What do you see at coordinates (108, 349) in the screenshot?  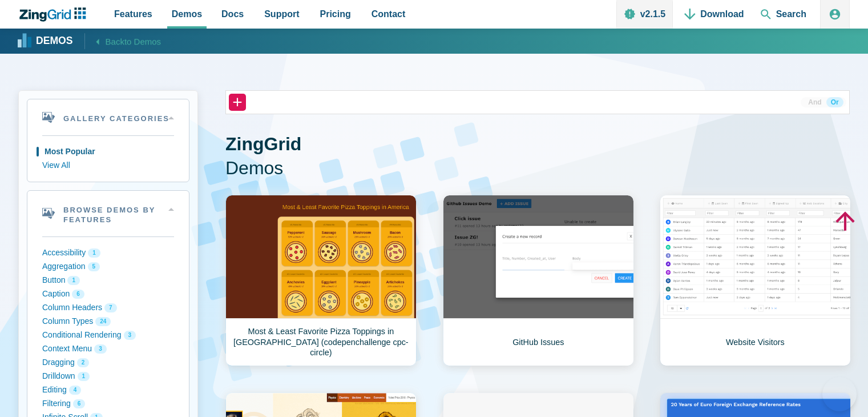 I see `button: Context Menu 3` at bounding box center [108, 349].